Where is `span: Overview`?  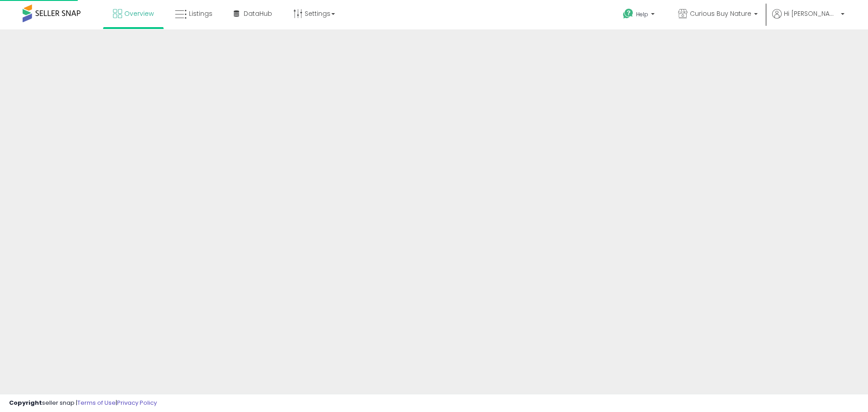 span: Overview is located at coordinates (139, 14).